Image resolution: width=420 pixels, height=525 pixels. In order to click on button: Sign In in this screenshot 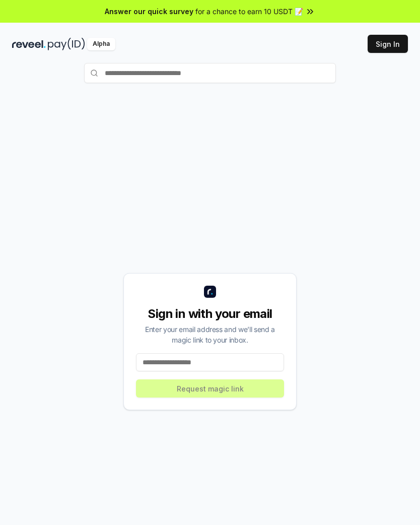, I will do `click(388, 43)`.